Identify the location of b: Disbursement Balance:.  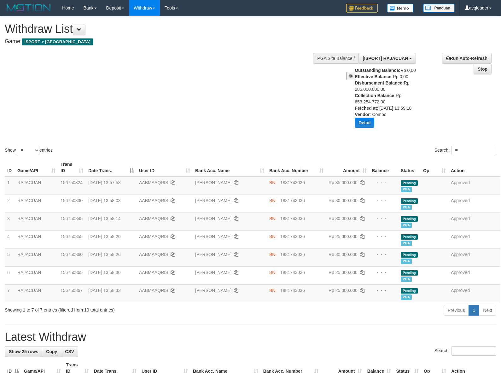
(380, 83).